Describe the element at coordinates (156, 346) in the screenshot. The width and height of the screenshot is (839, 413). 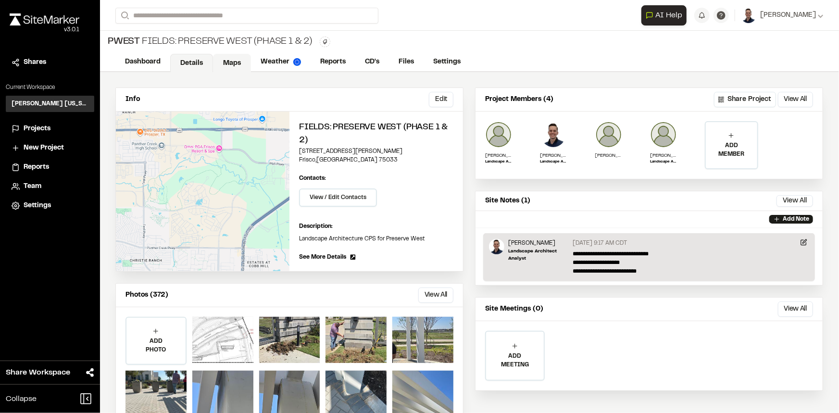
I see `p: ADD PHOTO` at that location.